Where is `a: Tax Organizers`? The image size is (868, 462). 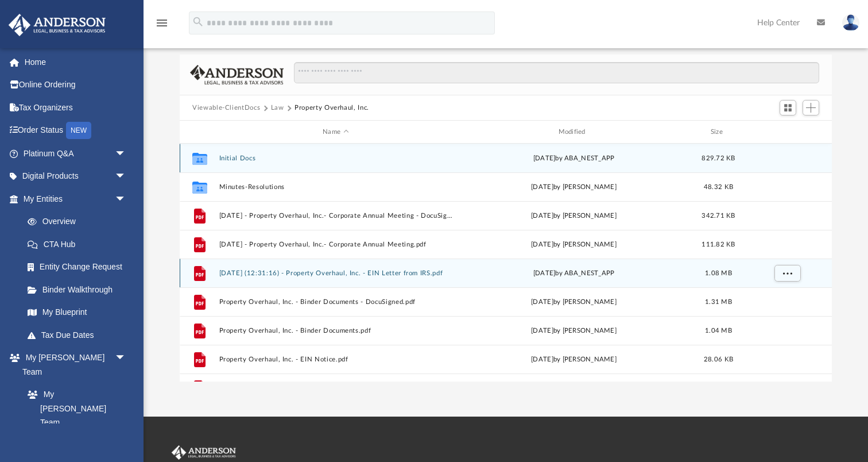 a: Tax Organizers is located at coordinates (76, 107).